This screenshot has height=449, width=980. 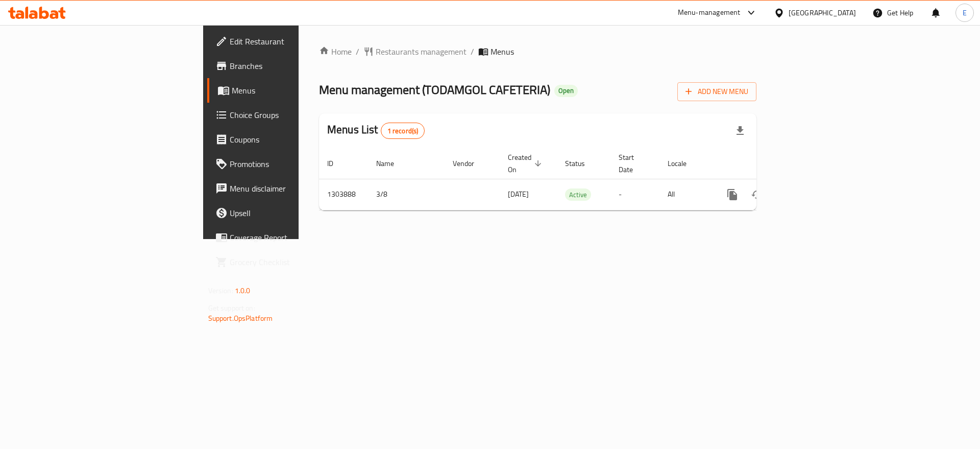 What do you see at coordinates (294, 140) in the screenshot?
I see `span: Coupons` at bounding box center [294, 140].